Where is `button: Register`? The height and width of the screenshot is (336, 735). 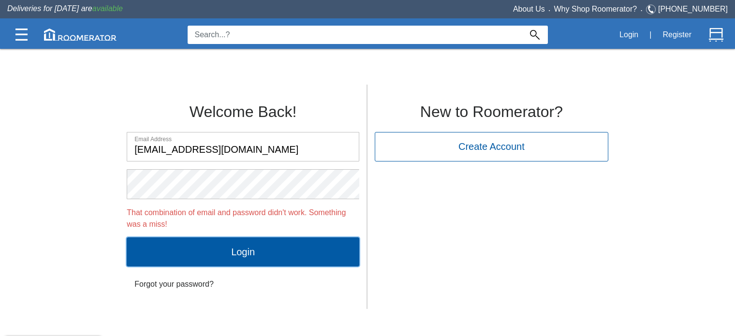 button: Register is located at coordinates (677, 35).